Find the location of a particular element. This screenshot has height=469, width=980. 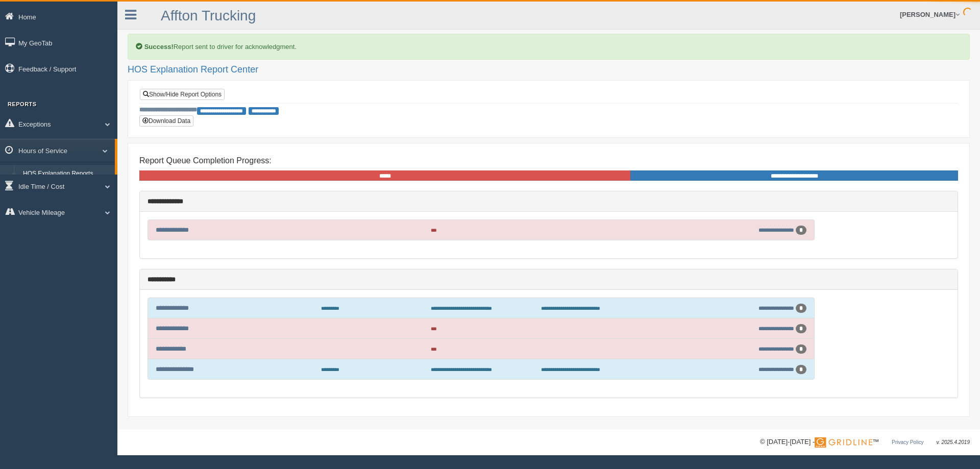

a: Affton Trucking is located at coordinates (208, 15).